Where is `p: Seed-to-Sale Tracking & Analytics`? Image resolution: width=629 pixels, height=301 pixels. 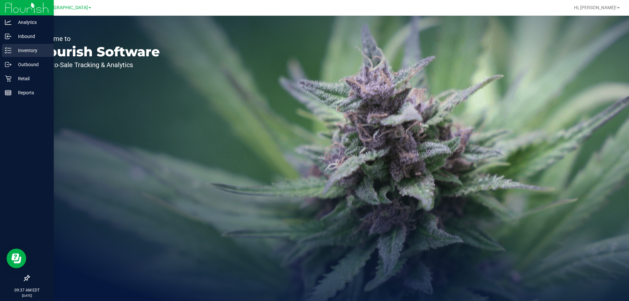
p: Seed-to-Sale Tracking & Analytics is located at coordinates (98, 65).